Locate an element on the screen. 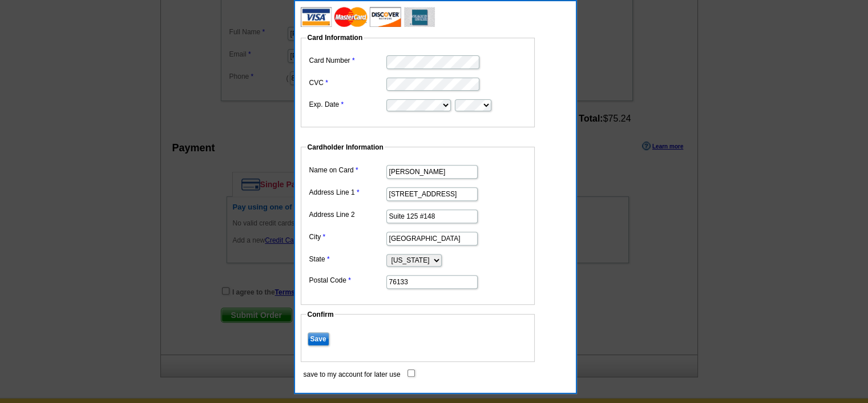 This screenshot has width=868, height=403. label: Postal Code is located at coordinates (347, 280).